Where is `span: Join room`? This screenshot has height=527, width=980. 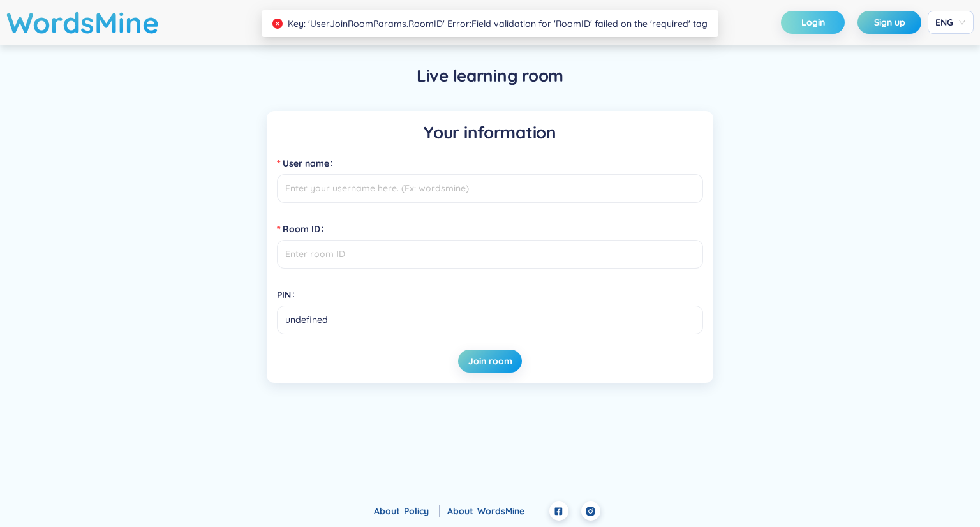 span: Join room is located at coordinates (490, 361).